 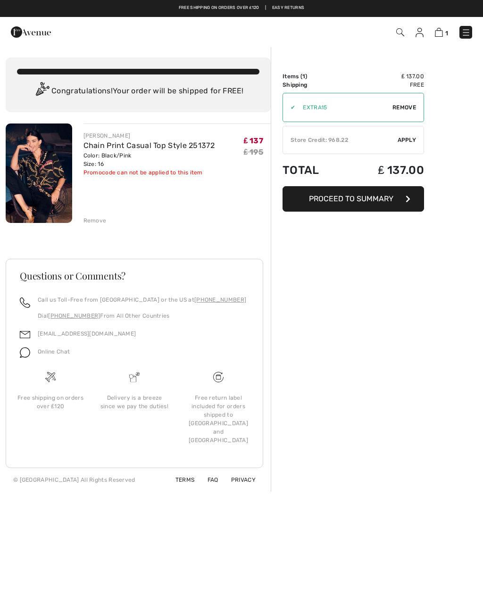 What do you see at coordinates (351, 199) in the screenshot?
I see `span: Proceed to Summary` at bounding box center [351, 199].